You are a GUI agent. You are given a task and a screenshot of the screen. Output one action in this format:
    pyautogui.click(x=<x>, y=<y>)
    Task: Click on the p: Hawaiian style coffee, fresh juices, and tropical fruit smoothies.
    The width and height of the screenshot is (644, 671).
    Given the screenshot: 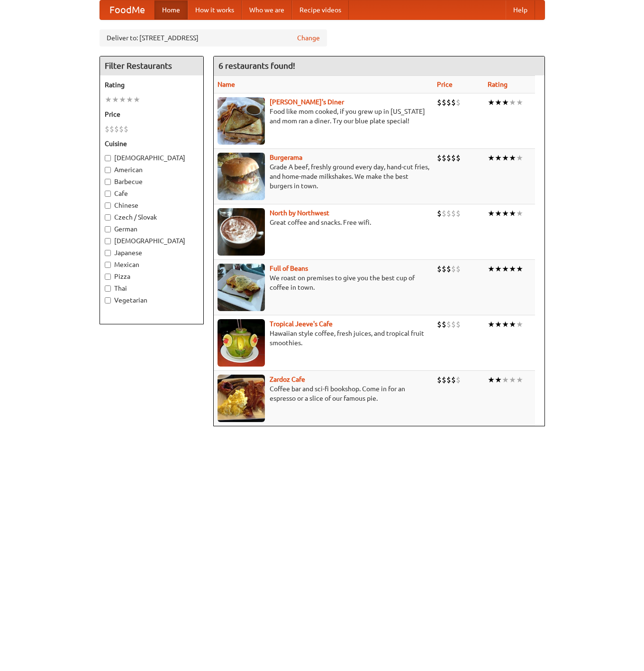 What is the action you would take?
    pyautogui.click(x=323, y=338)
    